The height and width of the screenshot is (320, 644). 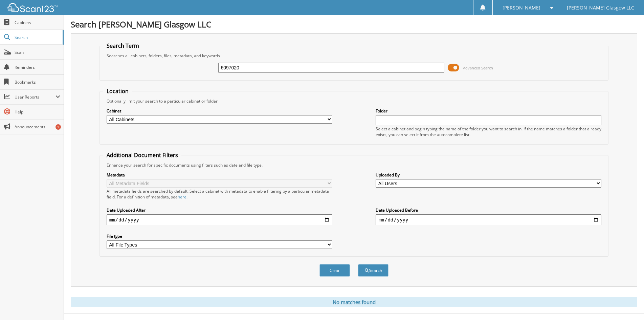 I want to click on div: 1, so click(x=58, y=127).